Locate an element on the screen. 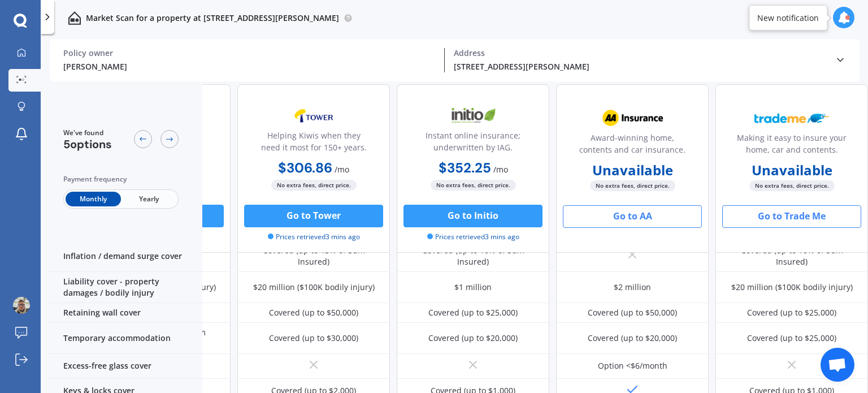 The width and height of the screenshot is (868, 393). button: Go to Initio is located at coordinates (473, 216).